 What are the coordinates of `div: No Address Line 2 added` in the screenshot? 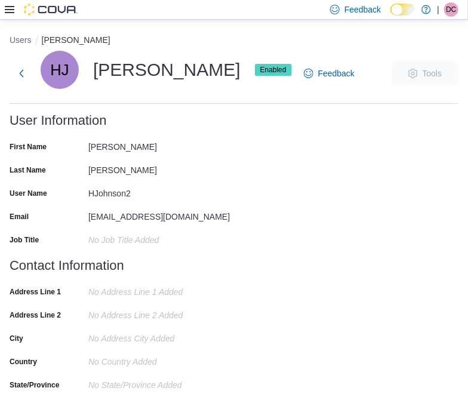 It's located at (168, 313).